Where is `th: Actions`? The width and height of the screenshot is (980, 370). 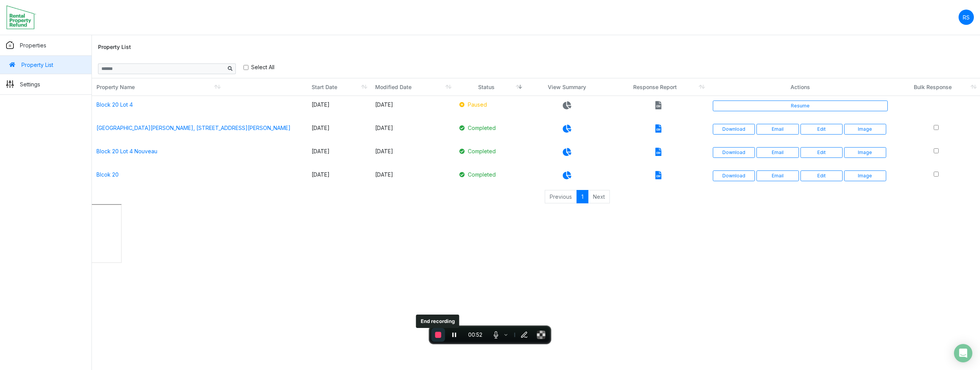 th: Actions is located at coordinates (801, 87).